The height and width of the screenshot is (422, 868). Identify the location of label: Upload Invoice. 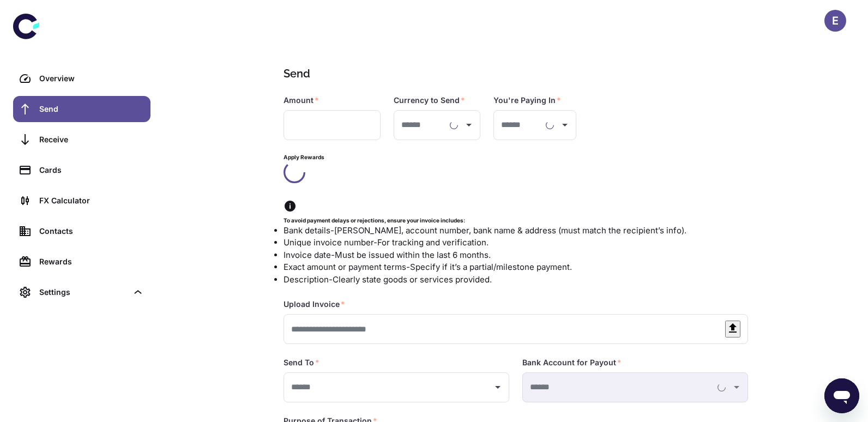
(314, 304).